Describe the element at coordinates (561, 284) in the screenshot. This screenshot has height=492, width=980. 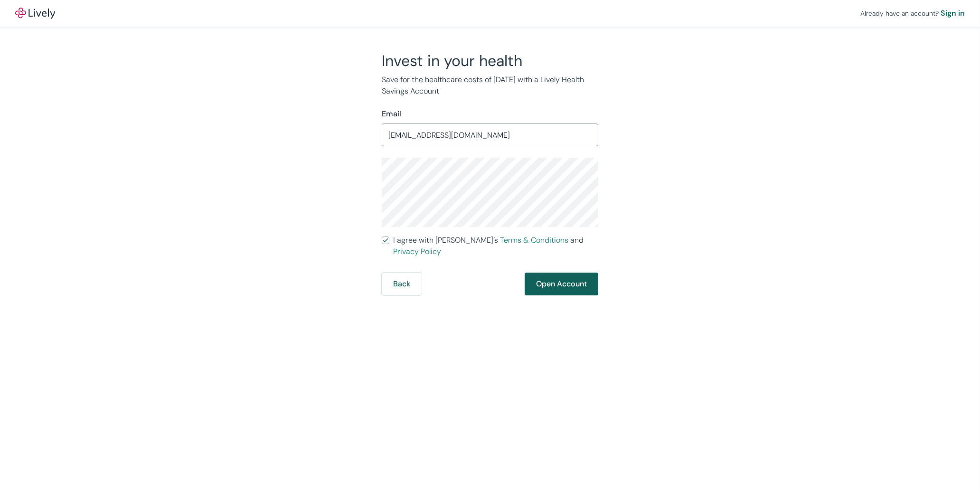
I see `button: Open Account` at that location.